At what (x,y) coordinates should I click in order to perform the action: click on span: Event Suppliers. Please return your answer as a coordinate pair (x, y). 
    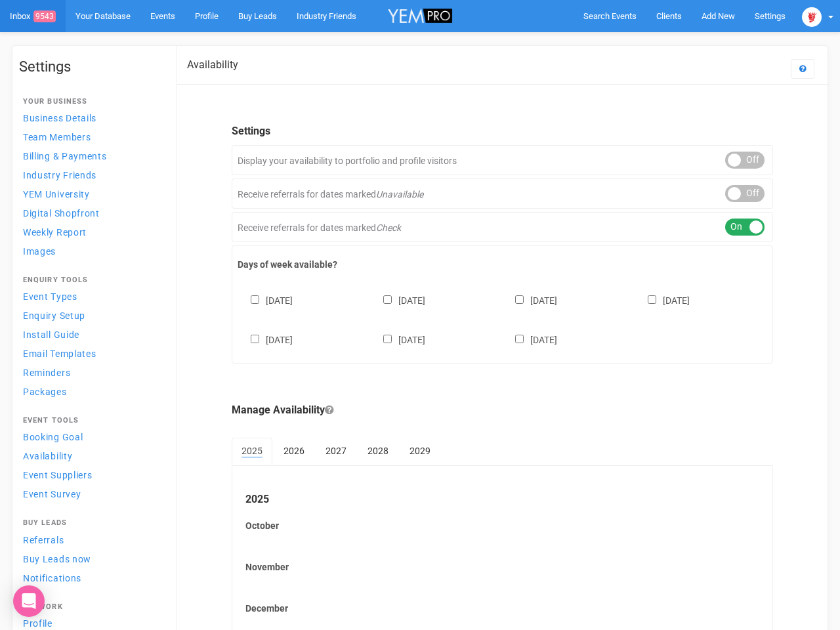
    Looking at the image, I should click on (58, 475).